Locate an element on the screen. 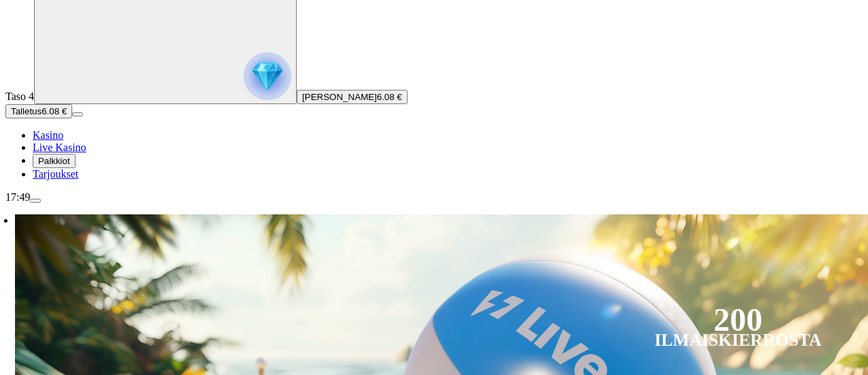 The width and height of the screenshot is (868, 375). span: Kasino is located at coordinates (48, 134).